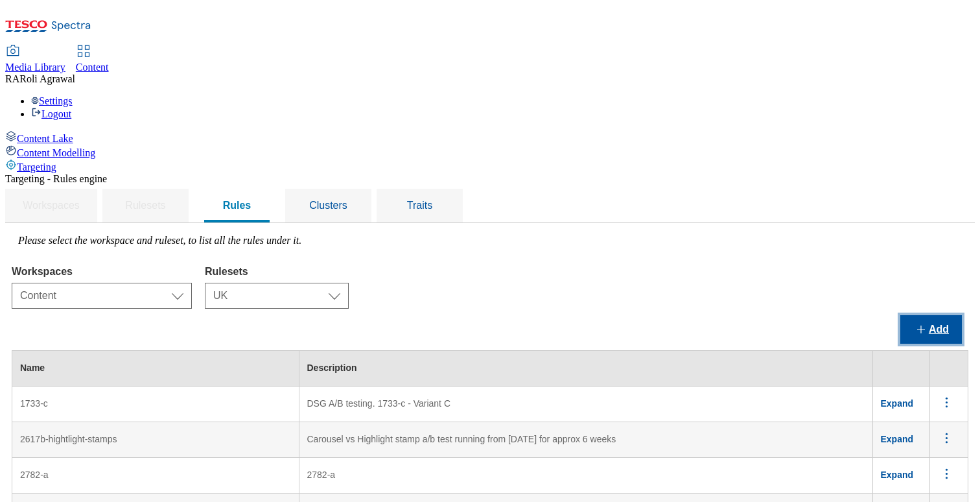 The image size is (980, 502). I want to click on td: 2617b-hightlight-stamps, so click(156, 440).